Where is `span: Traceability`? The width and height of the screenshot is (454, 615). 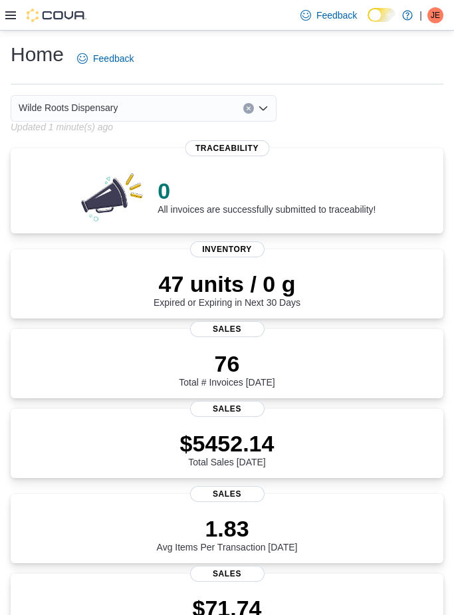 span: Traceability is located at coordinates (227, 148).